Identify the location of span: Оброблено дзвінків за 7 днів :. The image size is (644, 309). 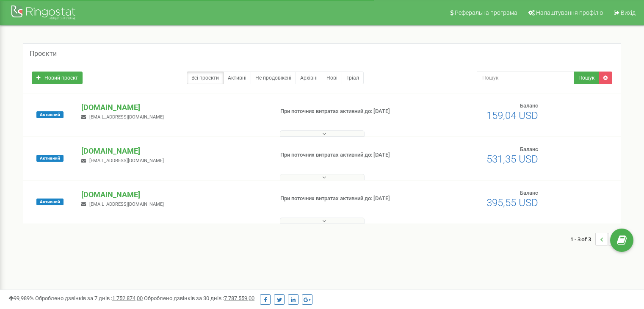
(89, 298).